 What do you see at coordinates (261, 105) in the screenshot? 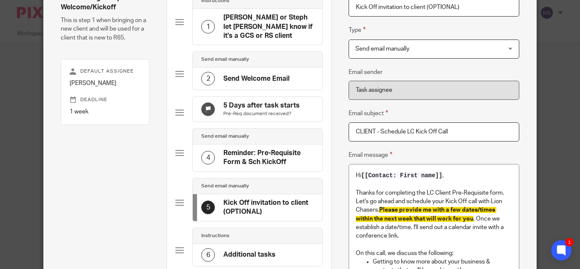
I see `h4: 5 Days after task starts` at bounding box center [261, 105].